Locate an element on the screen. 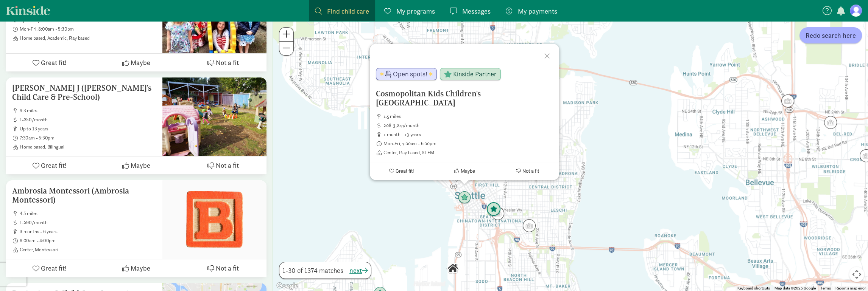 The width and height of the screenshot is (868, 291). button: Keyboard shortcuts is located at coordinates (754, 289).